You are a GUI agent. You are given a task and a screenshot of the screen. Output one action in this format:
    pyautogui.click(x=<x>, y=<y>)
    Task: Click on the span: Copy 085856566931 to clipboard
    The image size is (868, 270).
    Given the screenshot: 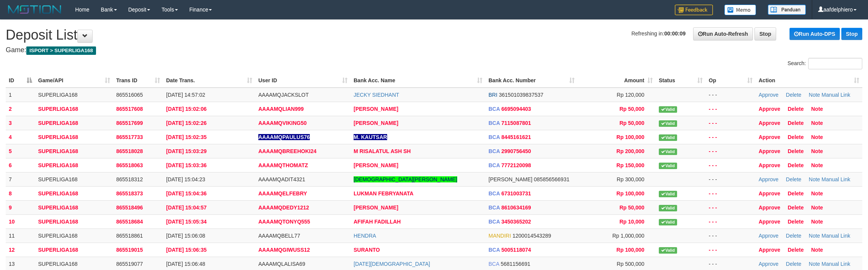 What is the action you would take?
    pyautogui.click(x=551, y=179)
    